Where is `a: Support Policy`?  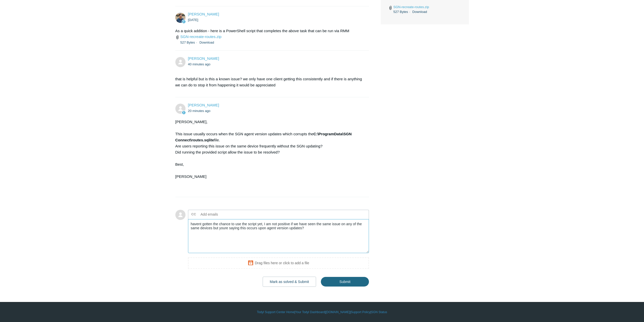
a: Support Policy is located at coordinates (360, 312).